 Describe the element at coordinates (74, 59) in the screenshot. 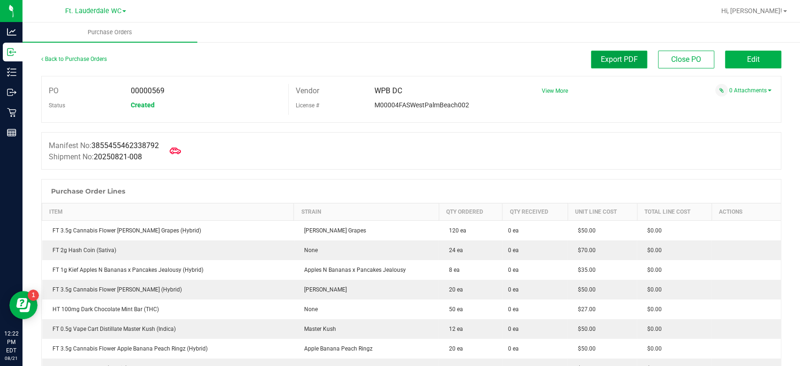

I see `a: Back to Purchase Orders` at that location.